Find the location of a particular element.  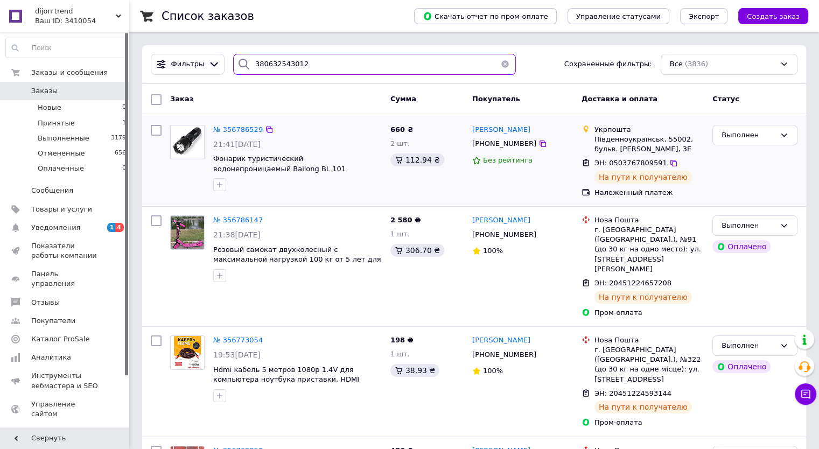

span: 100% is located at coordinates (493, 371).